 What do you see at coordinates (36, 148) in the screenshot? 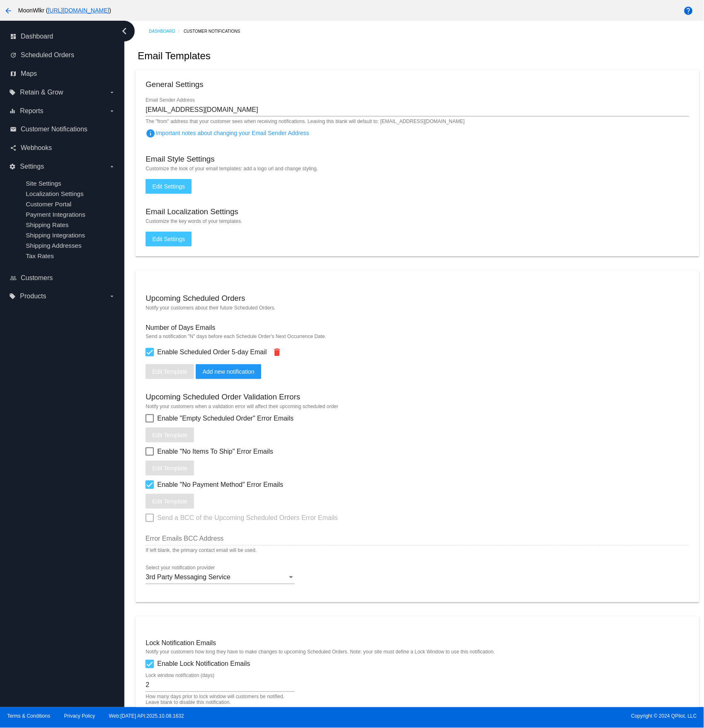
I see `span: Webhooks` at bounding box center [36, 148].